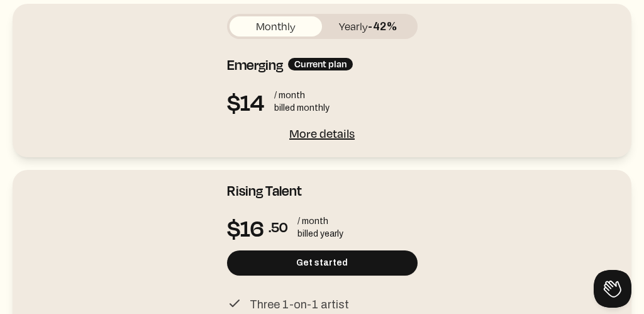 This screenshot has height=314, width=644. I want to click on div: billed yearly, so click(320, 234).